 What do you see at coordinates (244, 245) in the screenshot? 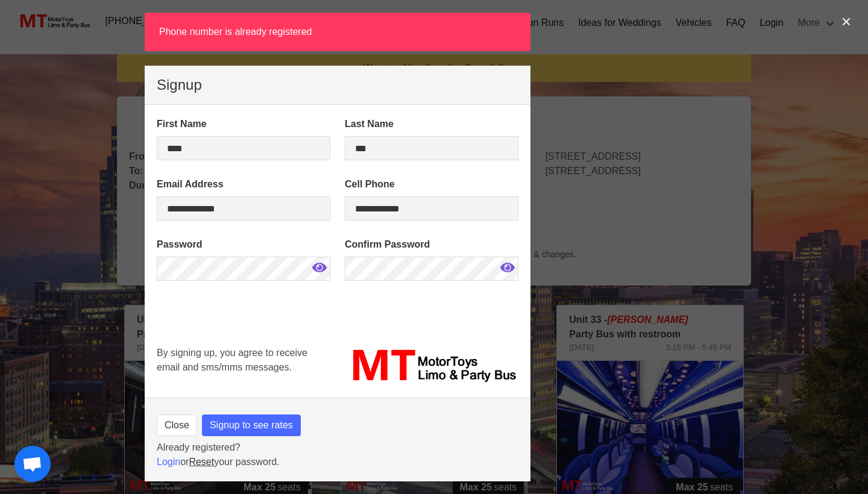
I see `label: Password` at bounding box center [244, 245].